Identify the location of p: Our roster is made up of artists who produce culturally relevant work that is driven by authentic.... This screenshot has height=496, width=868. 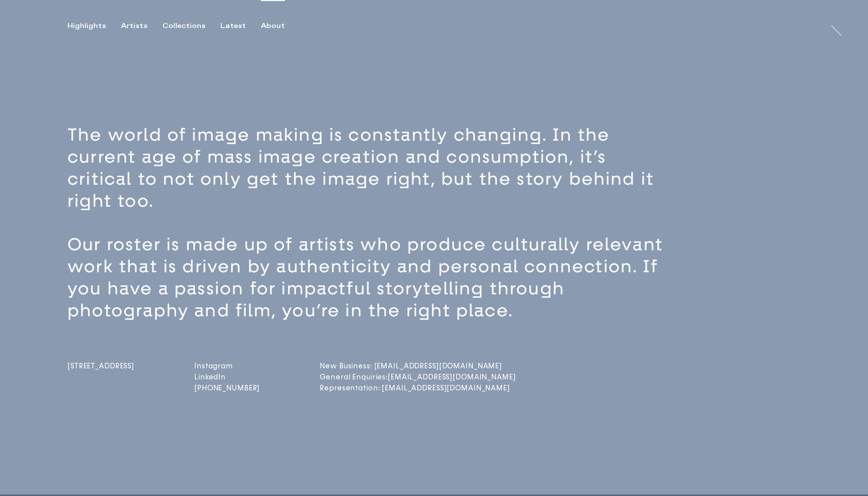
(375, 278).